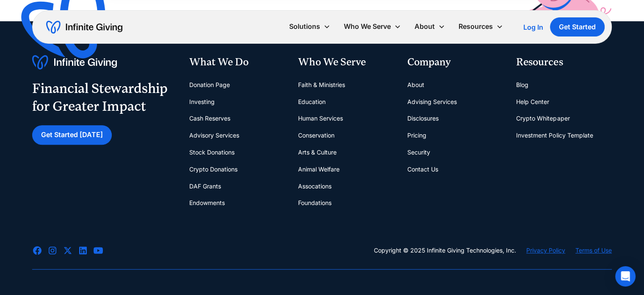 This screenshot has height=295, width=644. I want to click on a: Donation Page, so click(209, 85).